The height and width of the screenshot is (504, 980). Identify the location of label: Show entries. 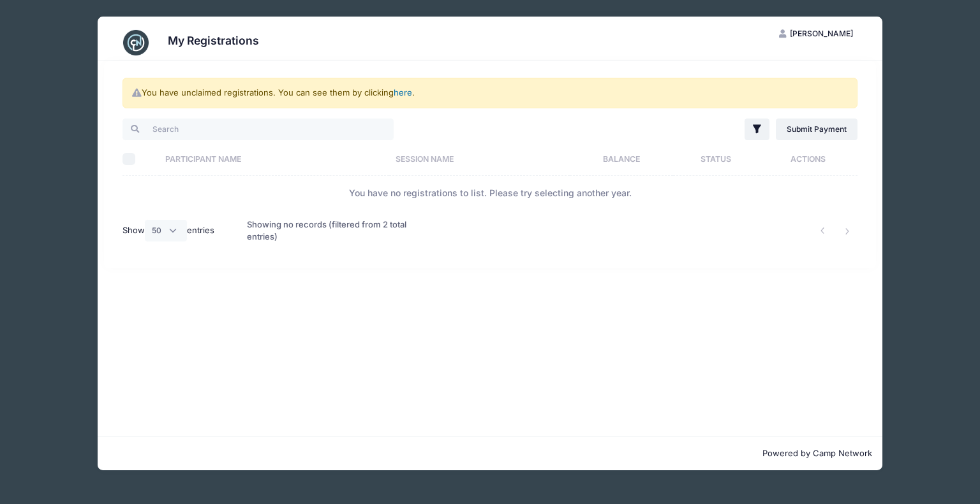
(169, 231).